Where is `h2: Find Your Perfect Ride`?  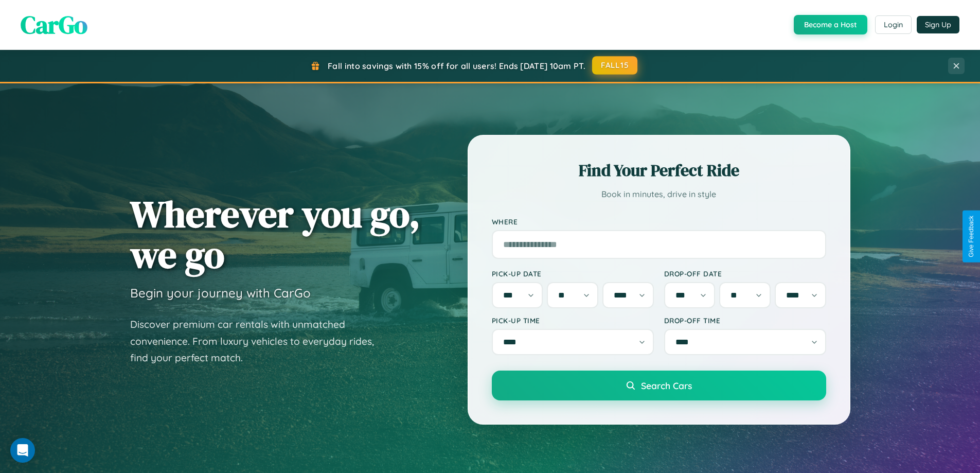
h2: Find Your Perfect Ride is located at coordinates (659, 171).